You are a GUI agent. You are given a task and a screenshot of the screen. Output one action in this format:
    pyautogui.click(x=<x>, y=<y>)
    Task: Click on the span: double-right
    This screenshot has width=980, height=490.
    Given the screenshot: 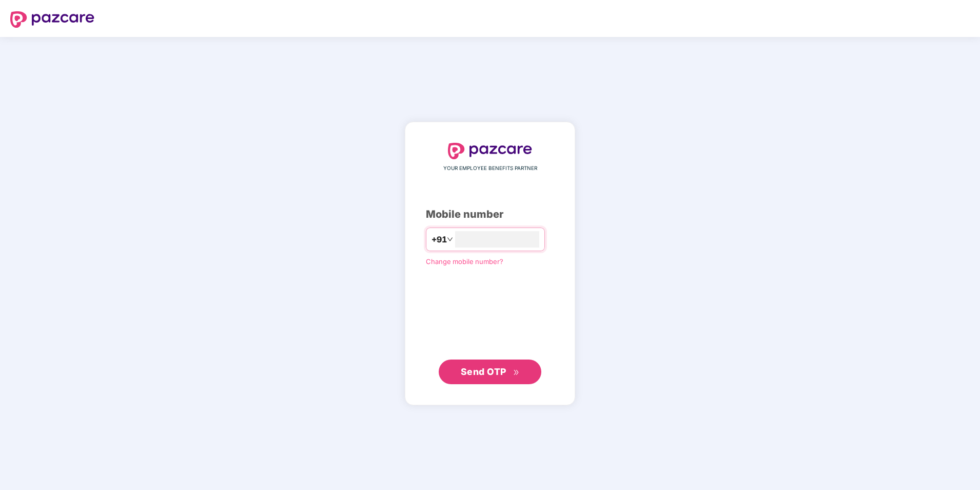 What is the action you would take?
    pyautogui.click(x=517, y=372)
    